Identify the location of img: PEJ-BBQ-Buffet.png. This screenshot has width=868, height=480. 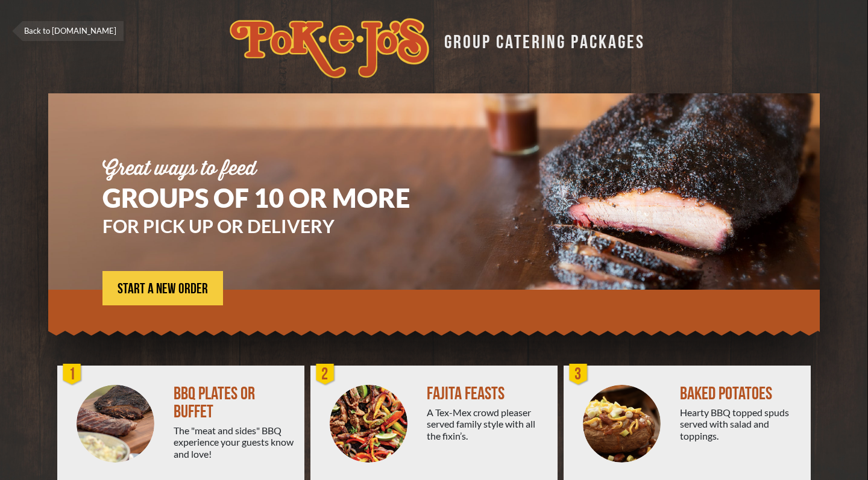
(115, 423).